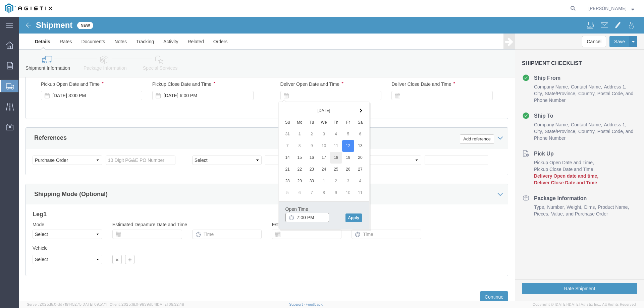 The width and height of the screenshot is (644, 308). I want to click on span: Amy Simonds, so click(607, 8).